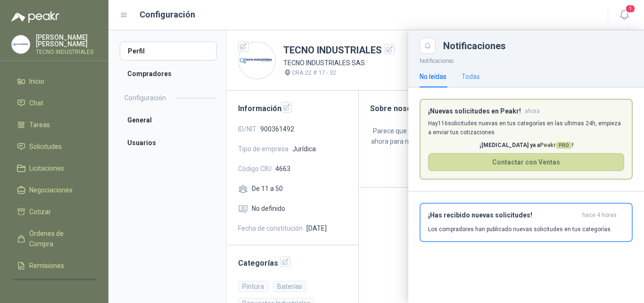  Describe the element at coordinates (54, 265) in the screenshot. I see `a: Remisiones` at that location.